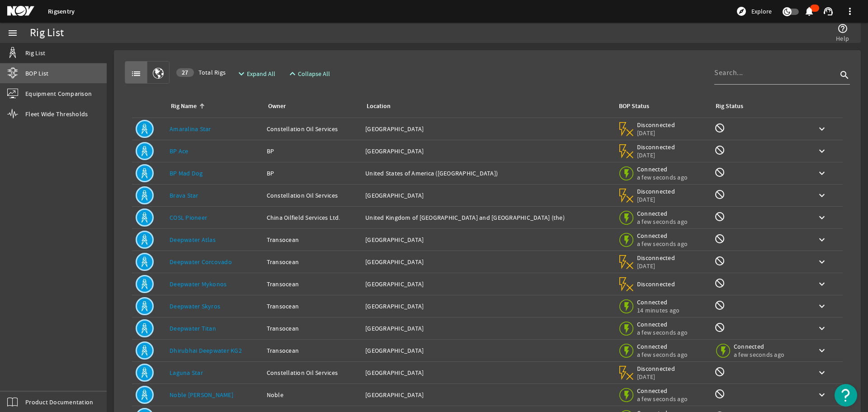 This screenshot has height=412, width=868. What do you see at coordinates (291, 74) in the screenshot?
I see `mat-icon: expand_less` at bounding box center [291, 74].